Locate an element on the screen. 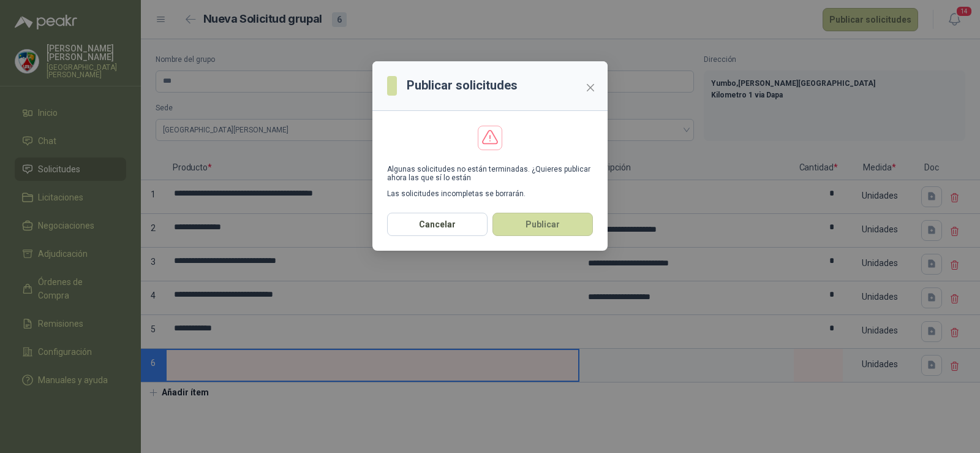 This screenshot has width=980, height=453. button: Cancelar is located at coordinates (437, 225).